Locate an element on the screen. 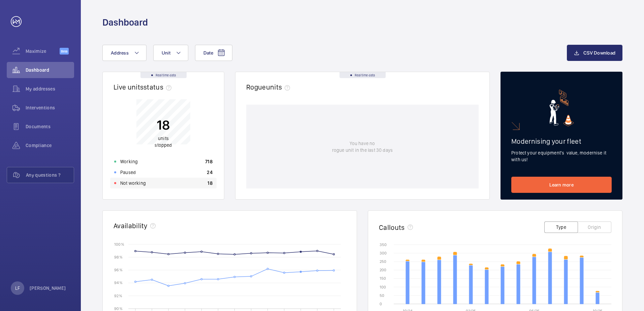 The height and width of the screenshot is (311, 644). h1: Dashboard is located at coordinates (125, 22).